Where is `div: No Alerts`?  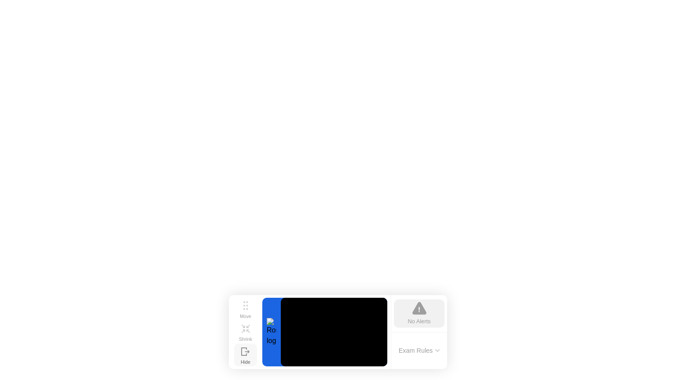
div: No Alerts is located at coordinates (419, 321).